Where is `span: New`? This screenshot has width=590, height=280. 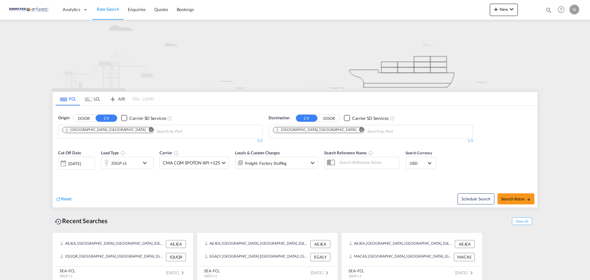
span: New is located at coordinates (503, 9).